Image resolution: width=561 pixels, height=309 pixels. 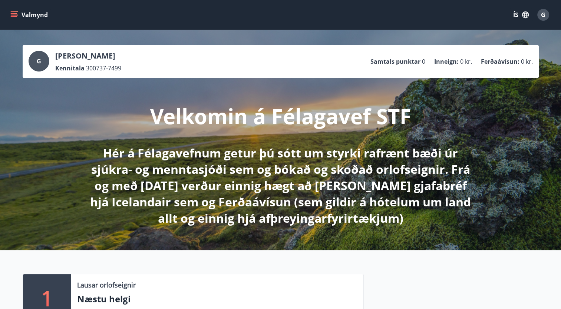 What do you see at coordinates (217, 299) in the screenshot?
I see `p: Næstu helgi` at bounding box center [217, 299].